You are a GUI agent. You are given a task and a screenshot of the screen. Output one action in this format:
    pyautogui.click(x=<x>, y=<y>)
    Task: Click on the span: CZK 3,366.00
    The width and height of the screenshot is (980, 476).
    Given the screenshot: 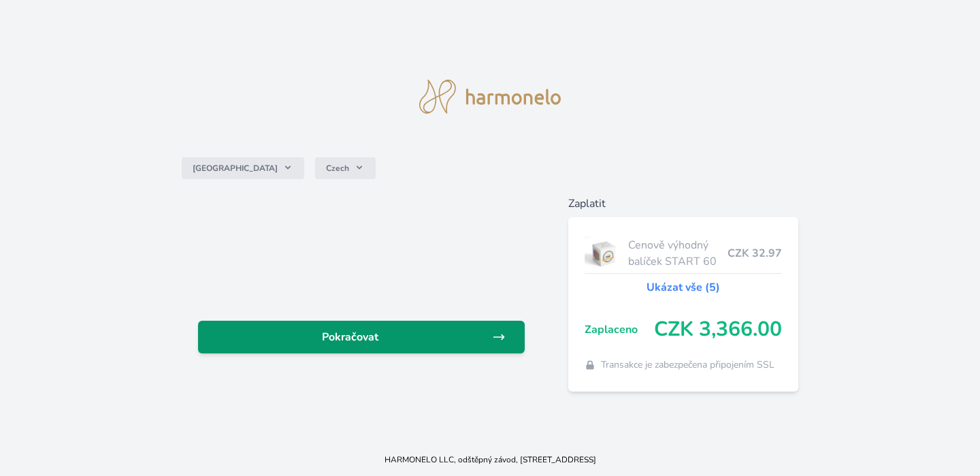 What is the action you would take?
    pyautogui.click(x=718, y=330)
    